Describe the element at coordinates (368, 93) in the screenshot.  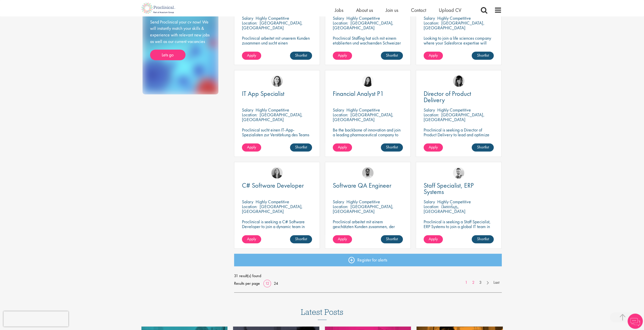
I see `a: Financial Analyst P1` at that location.